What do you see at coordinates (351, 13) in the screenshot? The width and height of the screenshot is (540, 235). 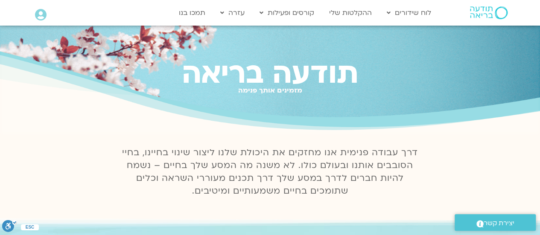 I see `a: ההקלטות שלי` at bounding box center [351, 13].